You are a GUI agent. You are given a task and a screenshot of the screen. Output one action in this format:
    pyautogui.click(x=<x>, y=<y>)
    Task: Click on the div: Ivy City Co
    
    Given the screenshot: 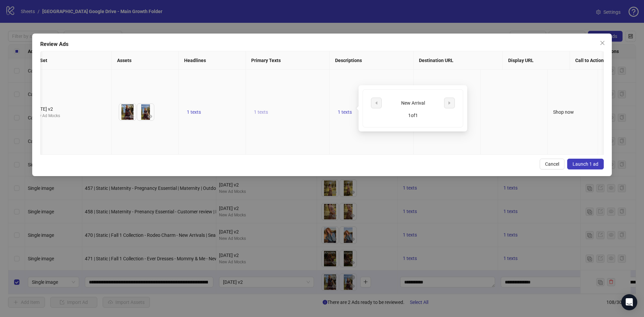 What is the action you would take?
    pyautogui.click(x=623, y=112)
    